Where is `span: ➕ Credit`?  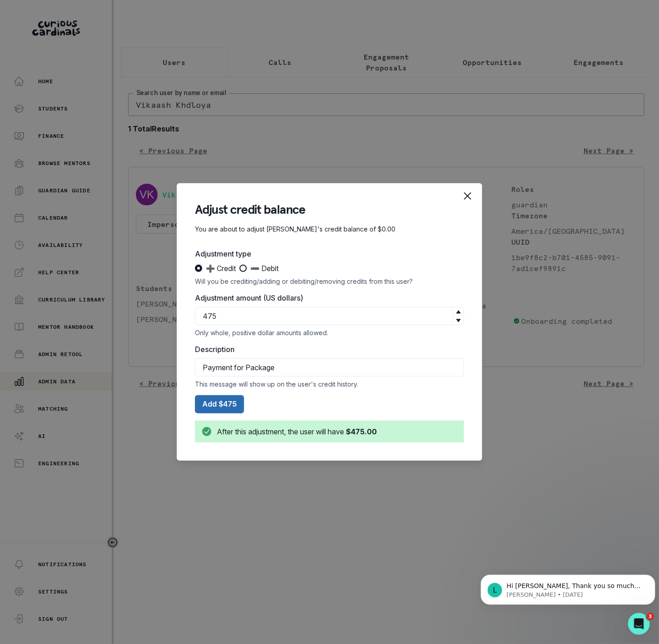
span: ➕ Credit is located at coordinates (221, 268).